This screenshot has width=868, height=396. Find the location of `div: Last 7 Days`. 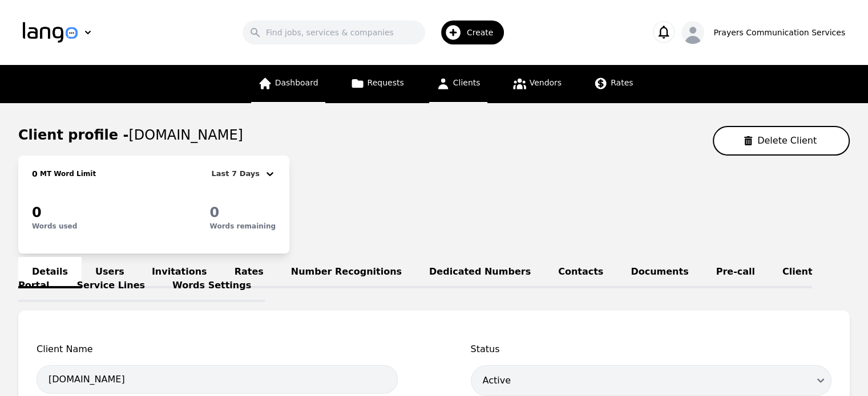

div: Last 7 Days is located at coordinates (238, 174).